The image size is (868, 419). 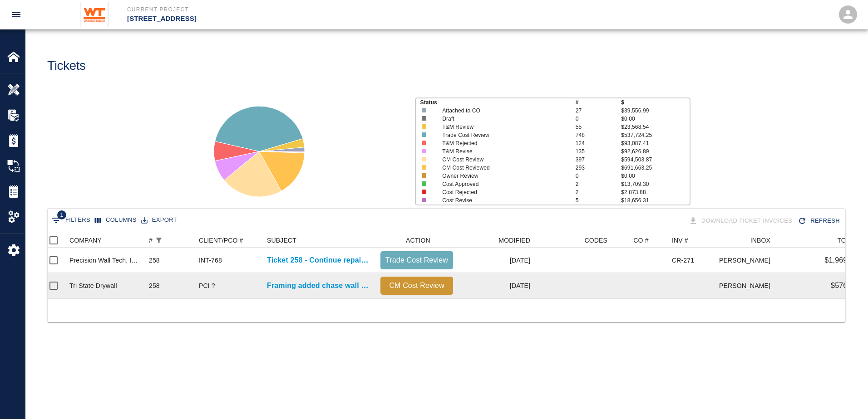 What do you see at coordinates (598, 160) in the screenshot?
I see `p: 397` at bounding box center [598, 160].